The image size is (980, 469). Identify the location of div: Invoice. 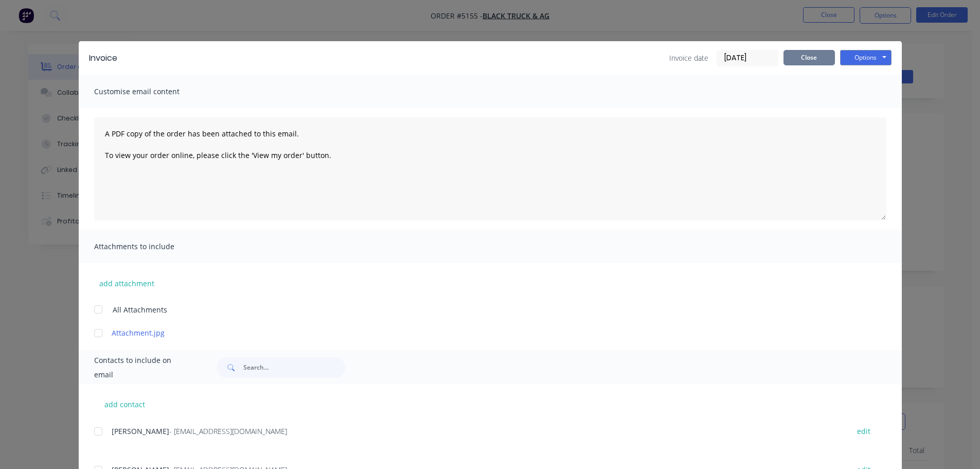
(103, 58).